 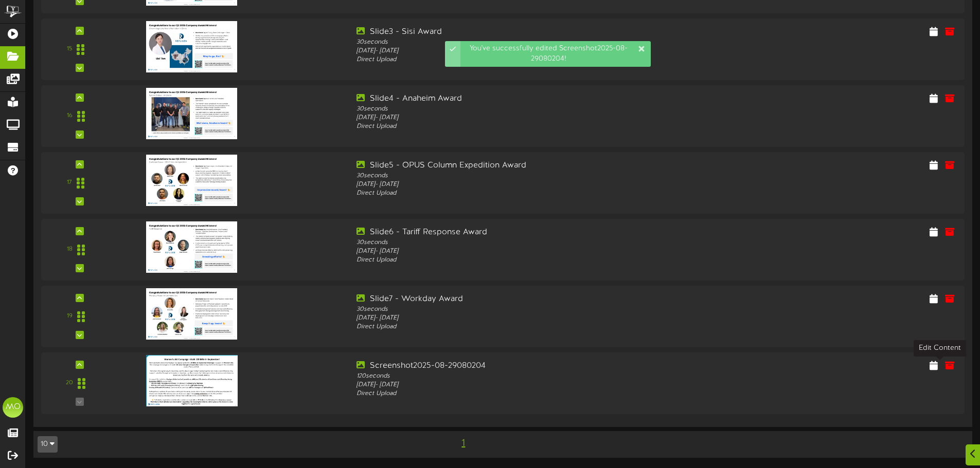 I want to click on div: Dismiss this notification, so click(x=641, y=49).